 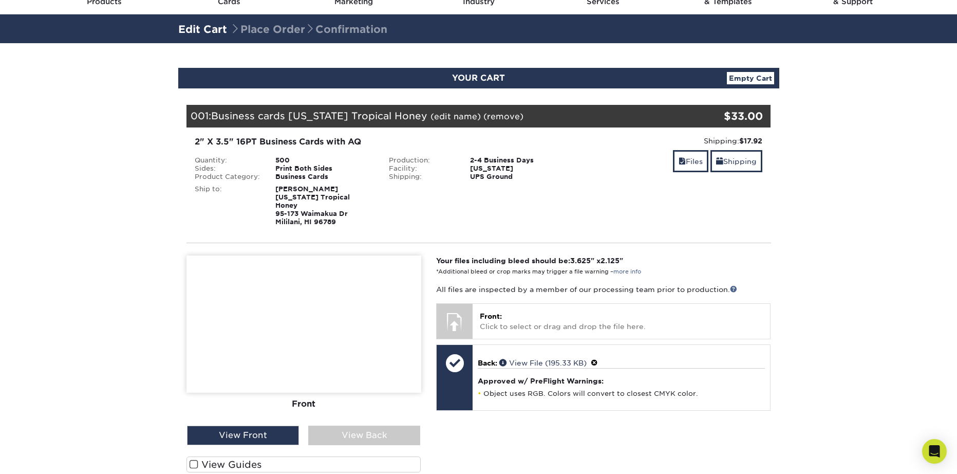 I want to click on a: (edit name), so click(x=456, y=116).